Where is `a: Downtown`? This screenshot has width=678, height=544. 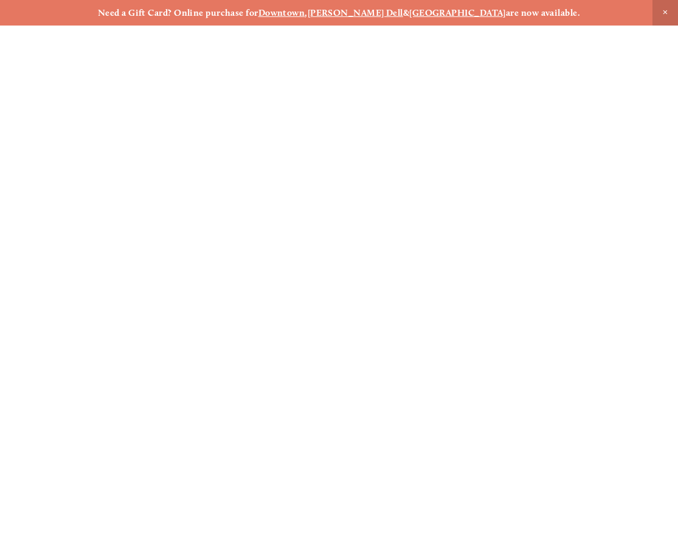 a: Downtown is located at coordinates (281, 13).